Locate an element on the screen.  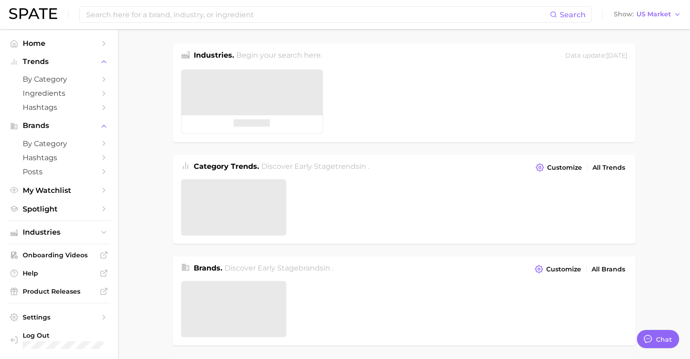
a: Log out. Currently logged in with e-mail elisabethkim@amorepacific.com. is located at coordinates (59, 340).